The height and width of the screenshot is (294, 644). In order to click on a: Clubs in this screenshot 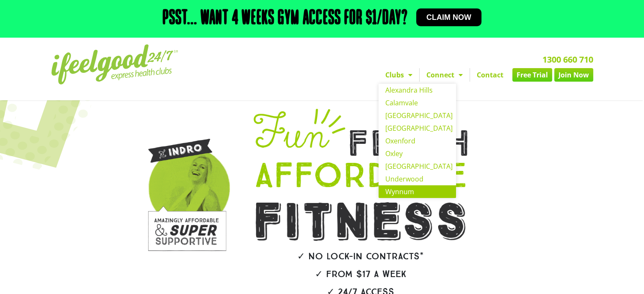, I will do `click(399, 75)`.